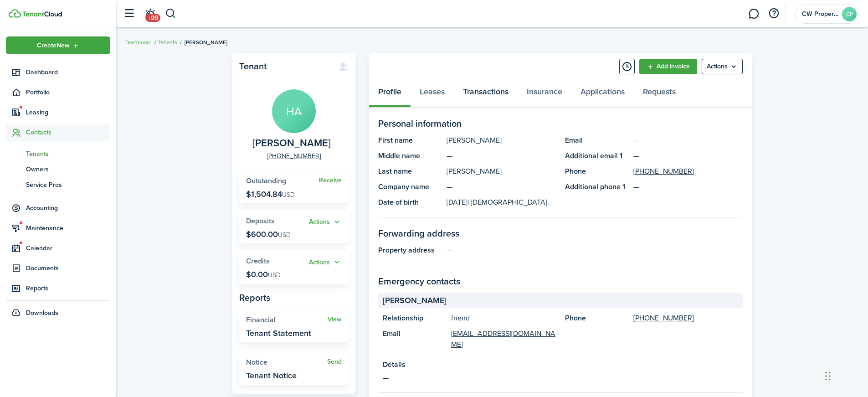  I want to click on button: Open sidebar, so click(129, 13).